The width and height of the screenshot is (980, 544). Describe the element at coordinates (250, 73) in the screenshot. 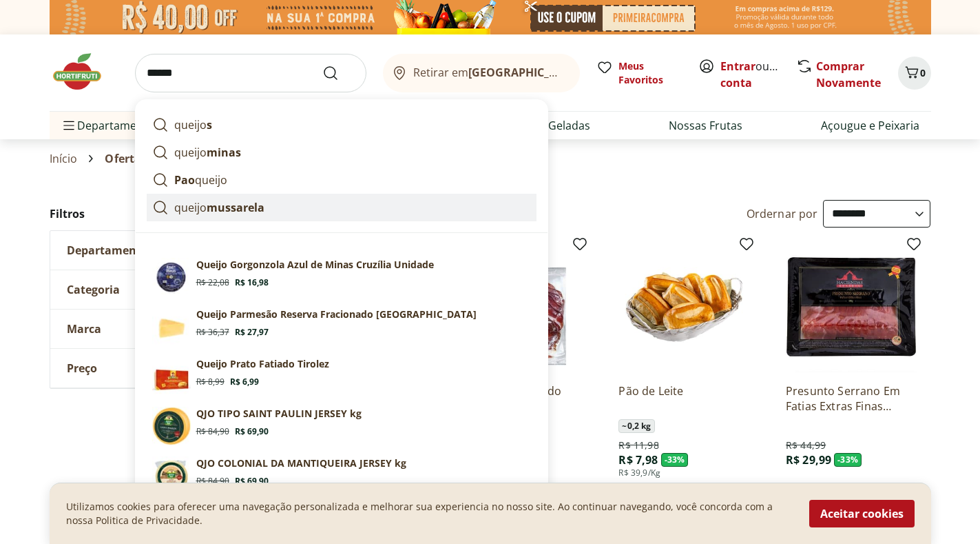

I see `input: search` at that location.